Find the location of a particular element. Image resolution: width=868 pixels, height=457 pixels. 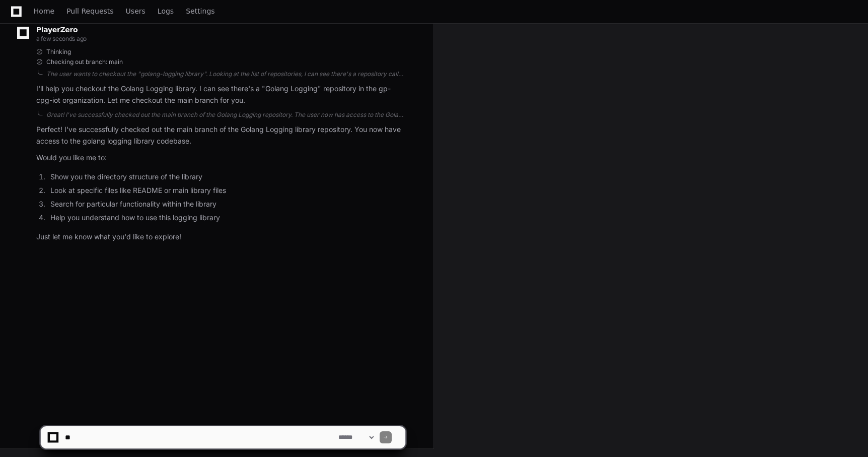

li: Search for particular functionality within the library is located at coordinates (226, 204).